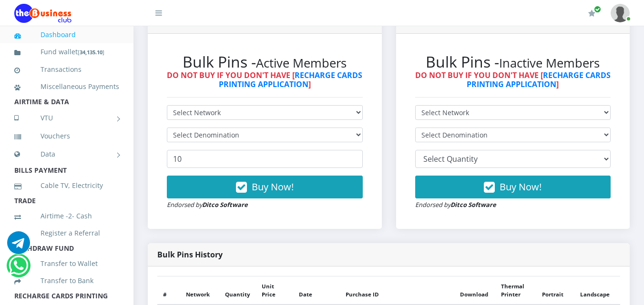 Image resolution: width=644 pixels, height=305 pixels. I want to click on a: Transactions, so click(67, 70).